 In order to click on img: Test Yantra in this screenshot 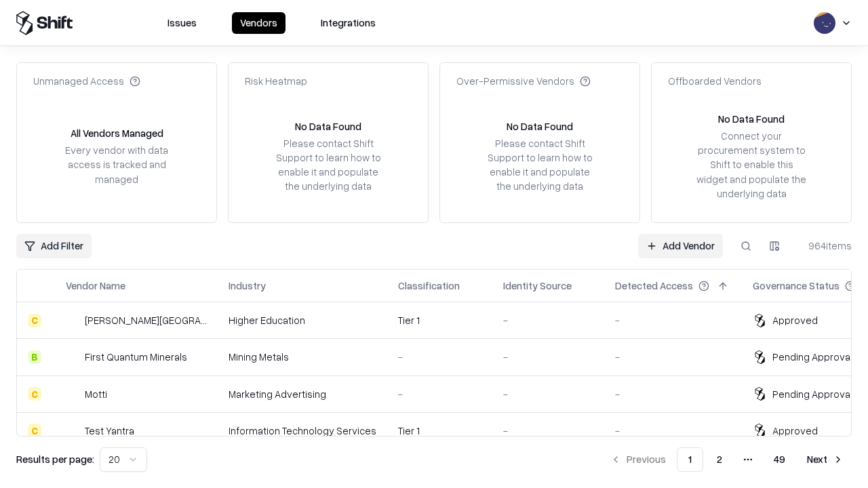, I will do `click(72, 431)`.